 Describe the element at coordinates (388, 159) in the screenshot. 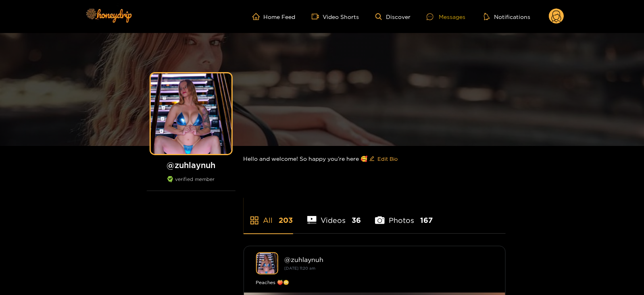

I see `span: Edit Bio` at that location.